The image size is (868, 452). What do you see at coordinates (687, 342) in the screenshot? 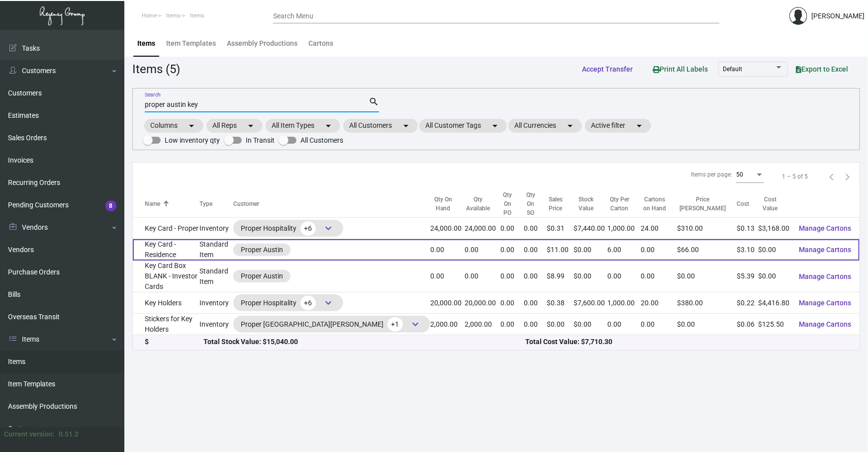
I see `div: Total Cost Value: $7,710.30` at bounding box center [687, 342].